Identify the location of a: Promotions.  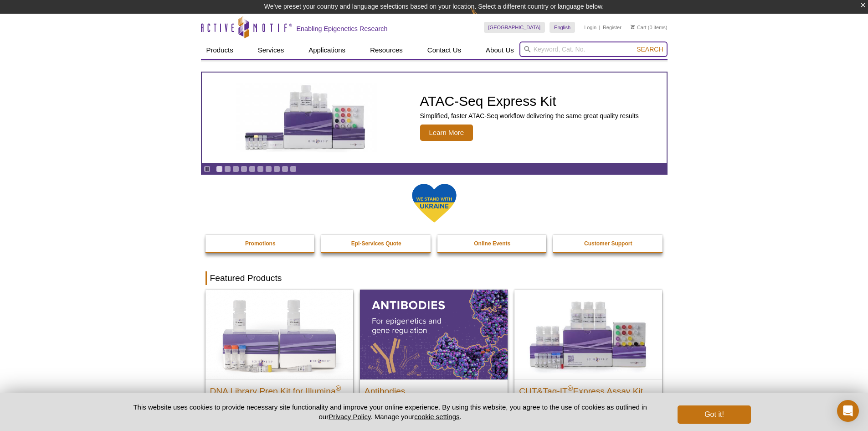
(261, 243).